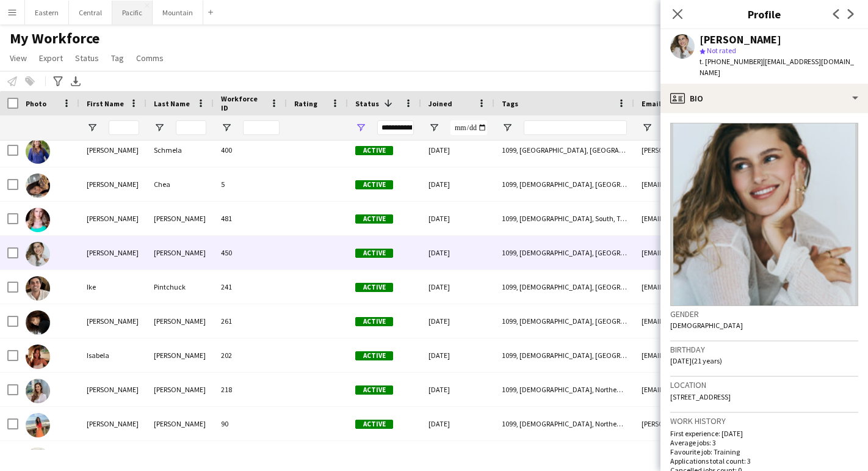  I want to click on button: Mountain, so click(178, 12).